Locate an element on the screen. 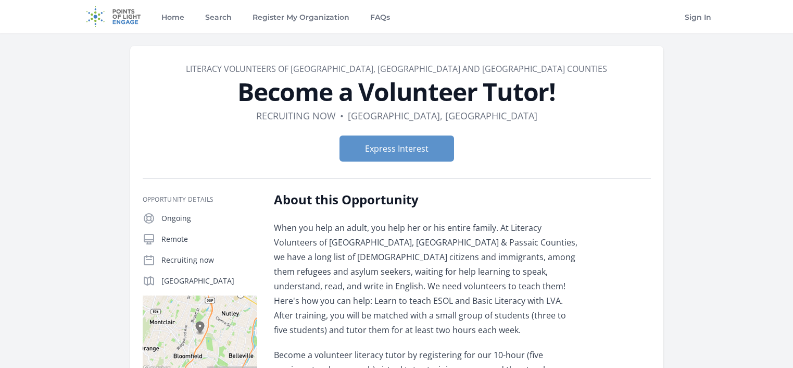 This screenshot has width=793, height=368. h1: Become a Volunteer Tutor! is located at coordinates (397, 92).